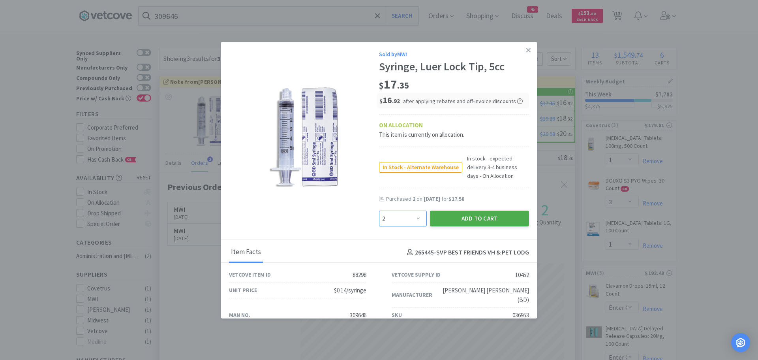 The width and height of the screenshot is (758, 360). I want to click on div: Unit Price, so click(243, 290).